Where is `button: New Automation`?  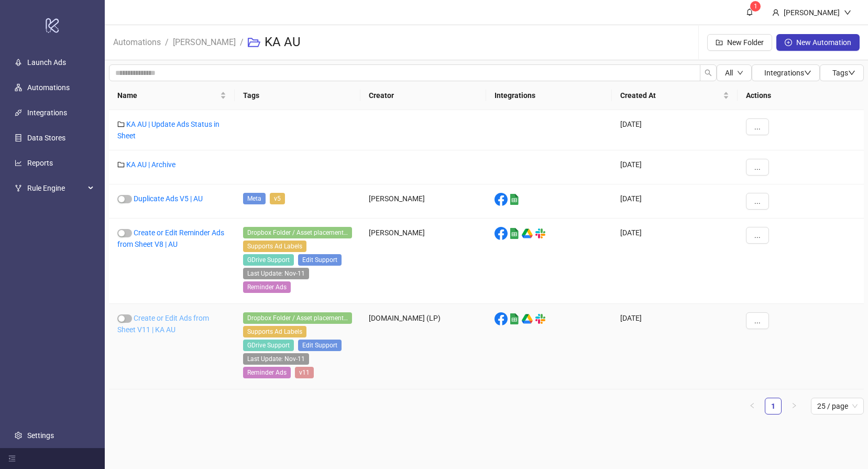
button: New Automation is located at coordinates (817, 42).